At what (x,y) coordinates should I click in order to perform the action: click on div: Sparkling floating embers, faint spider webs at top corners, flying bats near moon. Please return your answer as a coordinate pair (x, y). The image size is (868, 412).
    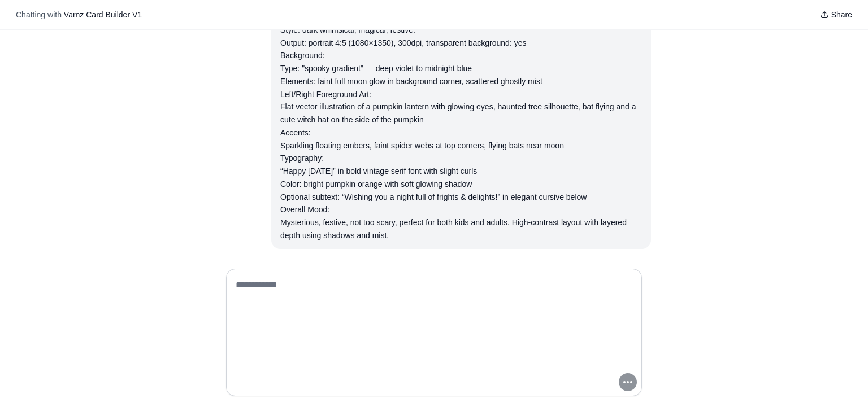
    Looking at the image, I should click on (461, 146).